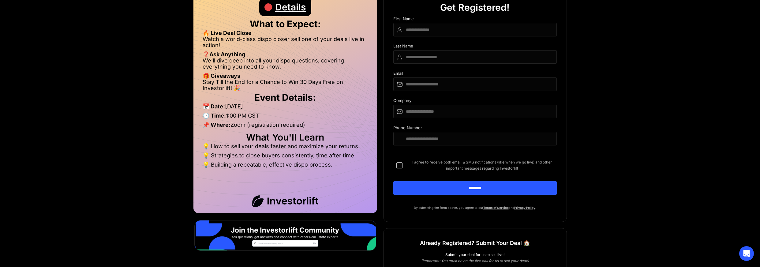 This screenshot has height=267, width=760. I want to click on li: 💡 How to sell your deals faster and maximize your returns., so click(285, 148).